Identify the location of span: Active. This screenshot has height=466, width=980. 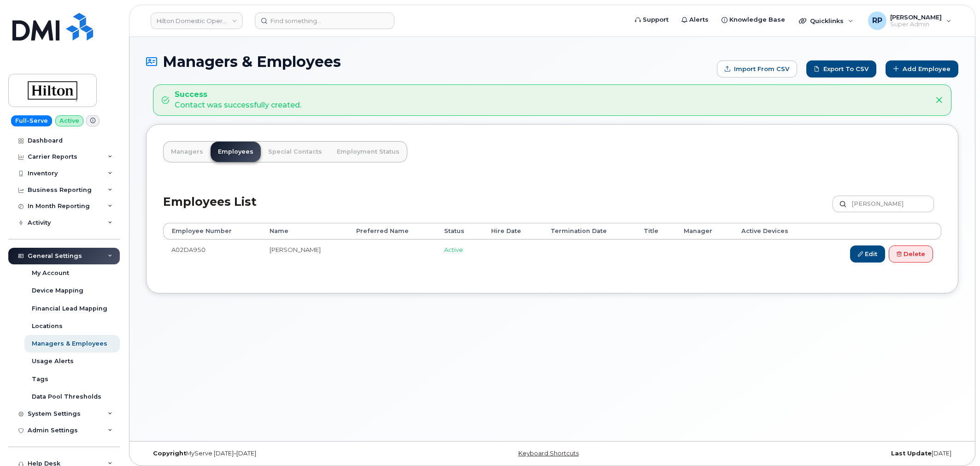
(453, 249).